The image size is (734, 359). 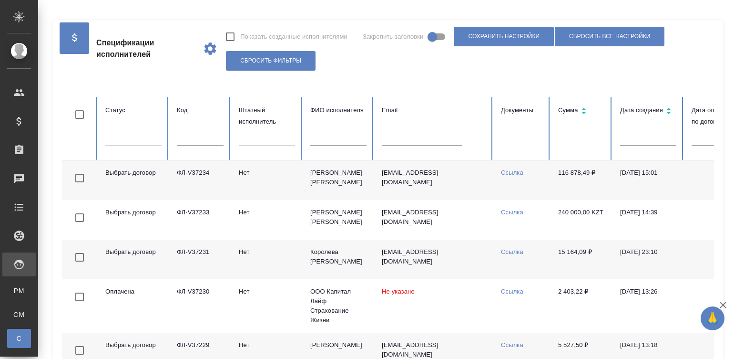 What do you see at coordinates (133, 110) in the screenshot?
I see `div: Статус` at bounding box center [133, 110].